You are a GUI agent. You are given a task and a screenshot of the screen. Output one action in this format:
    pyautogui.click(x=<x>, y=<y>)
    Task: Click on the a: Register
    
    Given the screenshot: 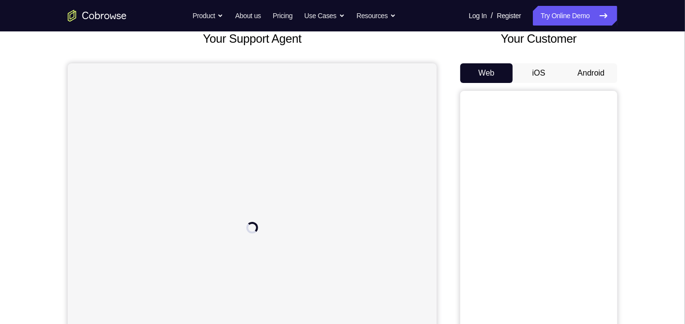 What is the action you would take?
    pyautogui.click(x=509, y=16)
    